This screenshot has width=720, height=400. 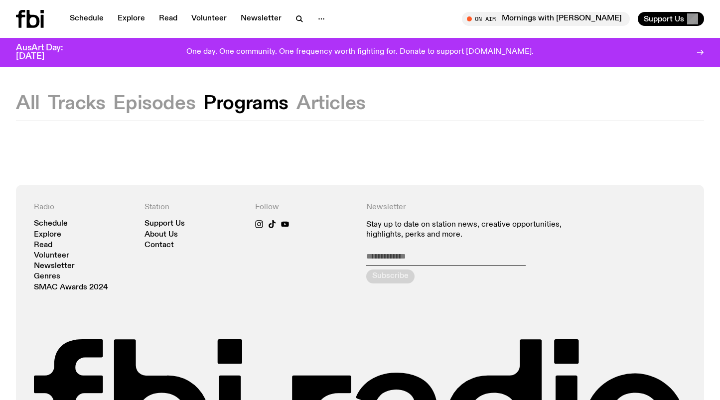 What do you see at coordinates (670, 19) in the screenshot?
I see `button: Support Us` at bounding box center [670, 19].